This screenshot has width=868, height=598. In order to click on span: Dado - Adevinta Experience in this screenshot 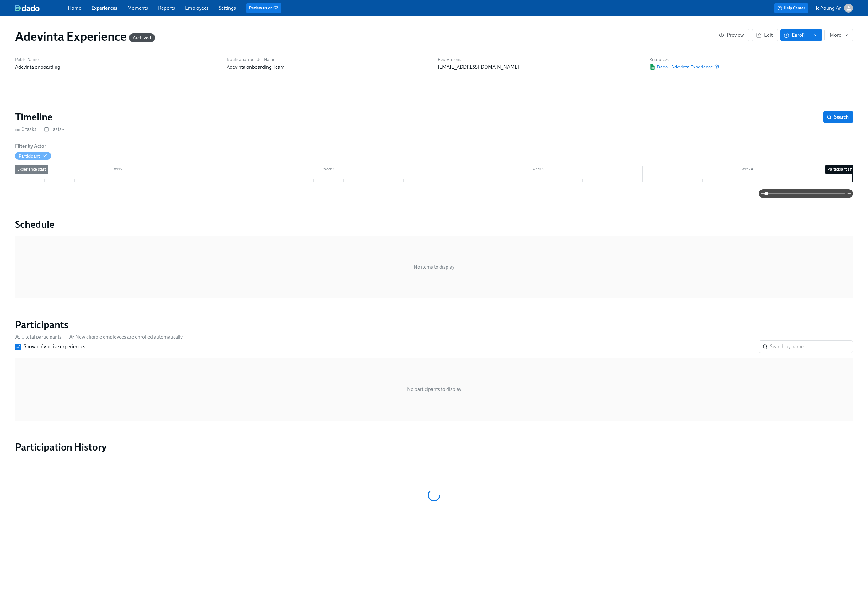, I will do `click(681, 67)`.